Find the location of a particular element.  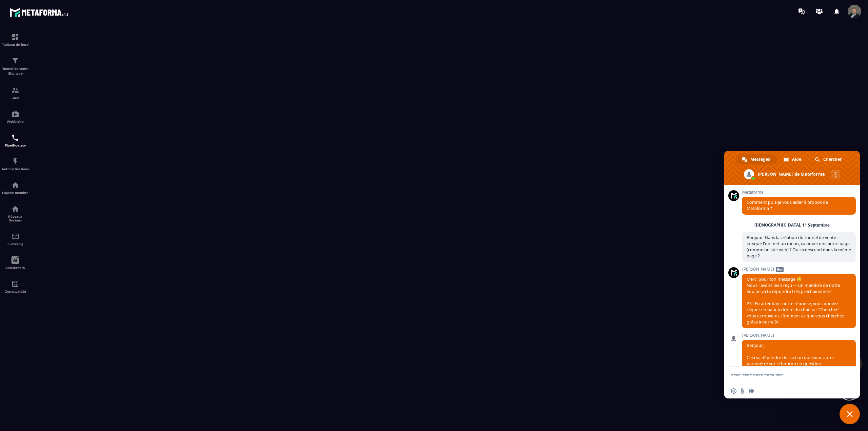

p: Tableau de bord is located at coordinates (15, 44).